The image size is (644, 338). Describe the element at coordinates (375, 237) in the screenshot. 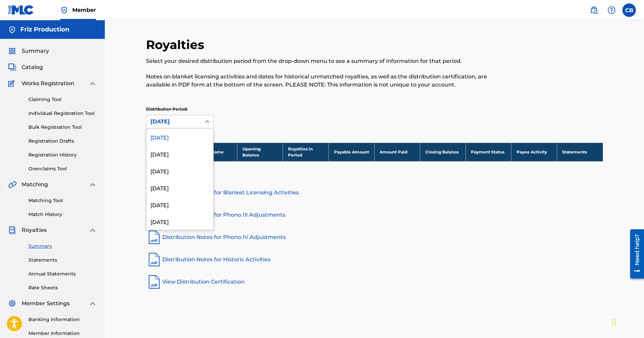

I see `a: Distribution Notes for Phono IV Adjustments` at that location.